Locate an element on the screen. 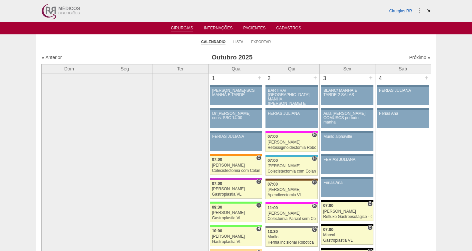 This screenshot has width=472, height=251. div: 3 is located at coordinates (325, 78).